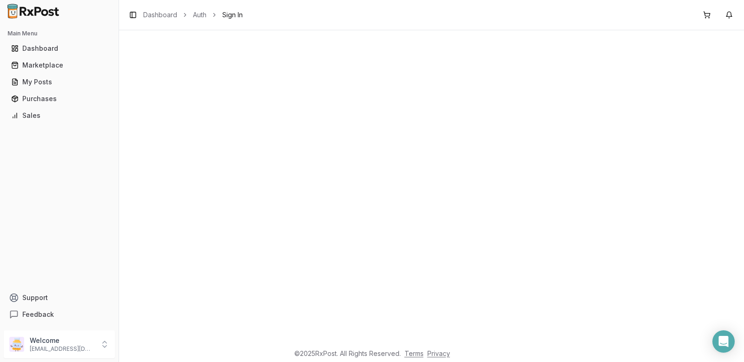 The image size is (744, 362). Describe the element at coordinates (724, 341) in the screenshot. I see `div: Open Intercom Messenger` at that location.